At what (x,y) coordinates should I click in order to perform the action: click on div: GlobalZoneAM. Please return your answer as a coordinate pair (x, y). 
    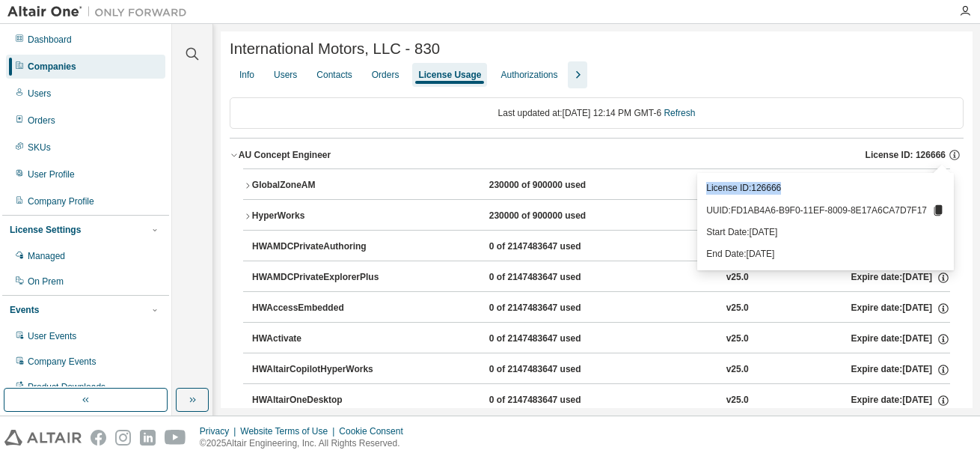
    Looking at the image, I should click on (320, 185).